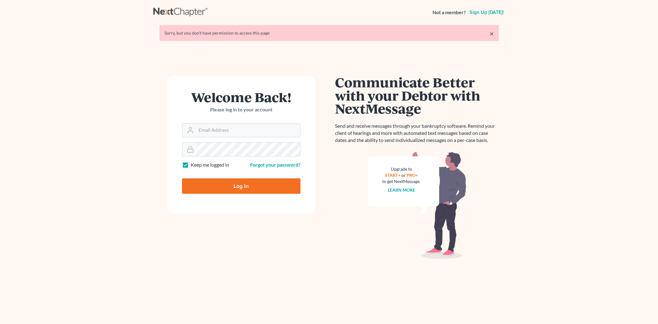  I want to click on input: Log In, so click(241, 186).